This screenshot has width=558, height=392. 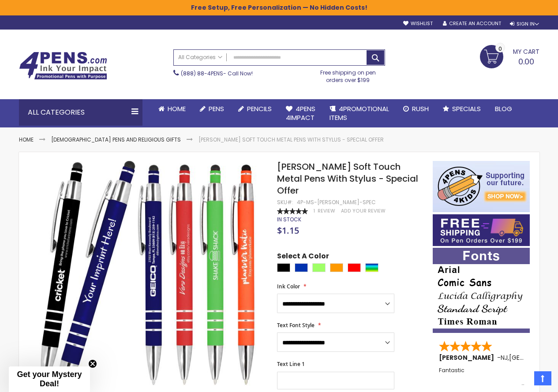 I want to click on span: Pencils, so click(x=259, y=109).